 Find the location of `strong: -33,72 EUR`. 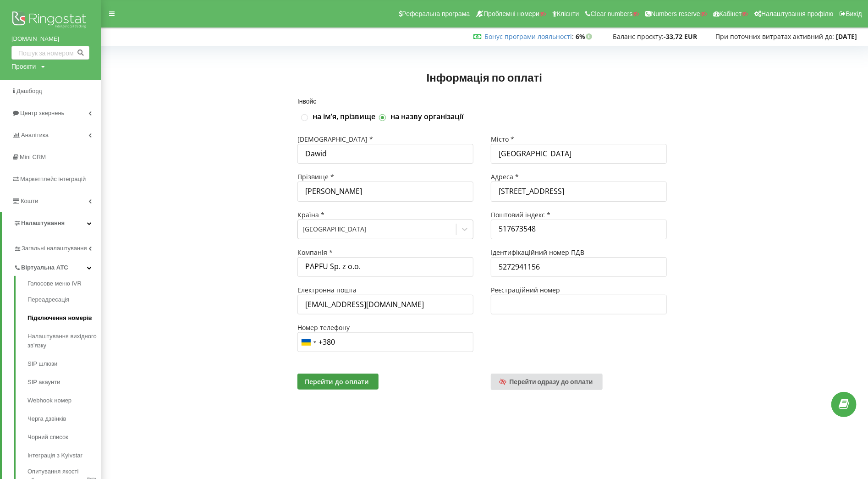

strong: -33,72 EUR is located at coordinates (680, 37).